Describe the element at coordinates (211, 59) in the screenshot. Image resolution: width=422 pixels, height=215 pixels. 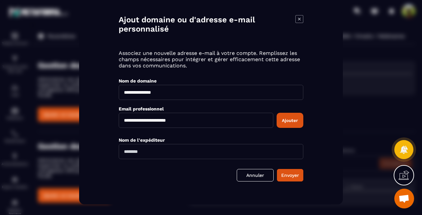
I see `p: Associez une nouvelle adresse e-mail à votre compte. Remplissez les champs nécessaires pour intég...` at that location.